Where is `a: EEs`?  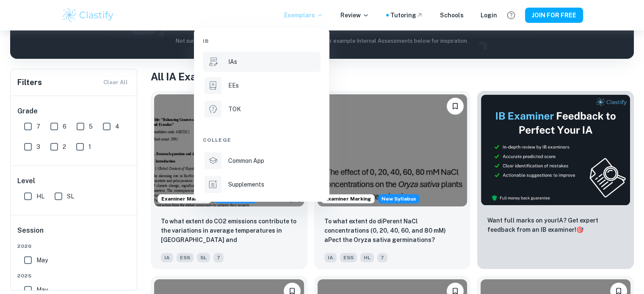
a: EEs is located at coordinates (262, 85).